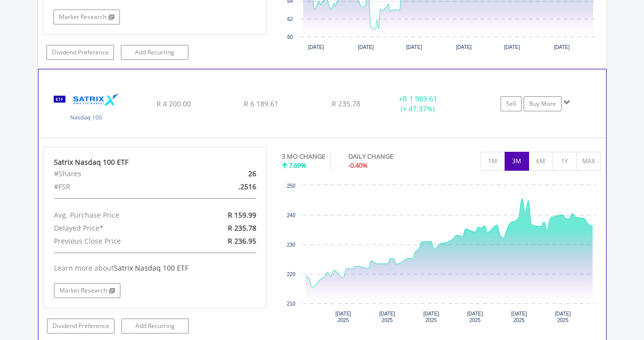  Describe the element at coordinates (419, 99) in the screenshot. I see `span: R 1 989.61` at that location.